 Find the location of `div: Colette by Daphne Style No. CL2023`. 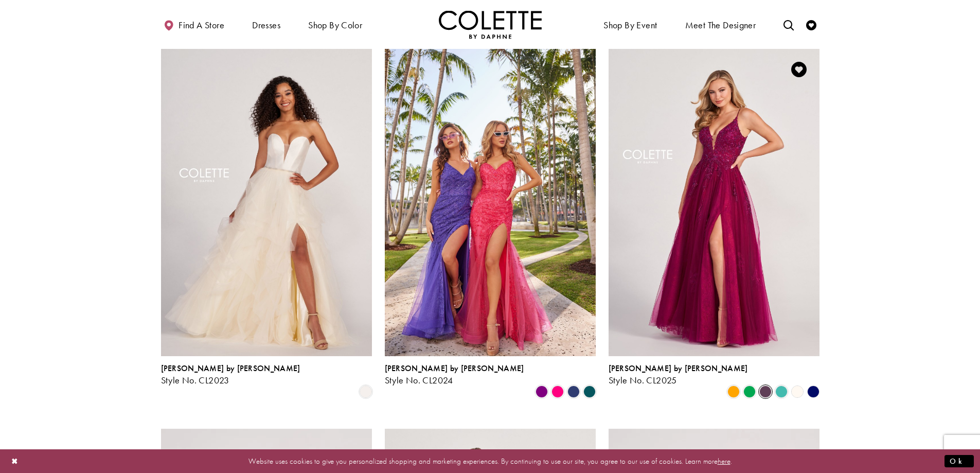

div: Colette by Daphne Style No. CL2023 is located at coordinates (231, 375).